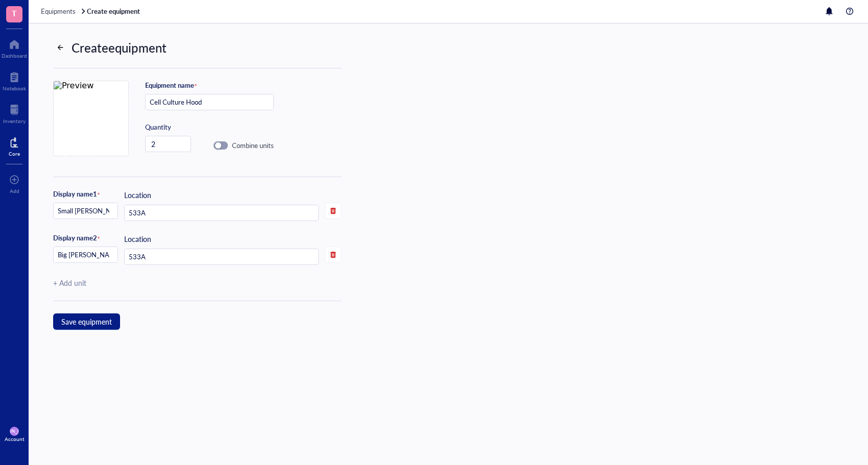 Image resolution: width=868 pixels, height=465 pixels. I want to click on div: Dashboard, so click(14, 56).